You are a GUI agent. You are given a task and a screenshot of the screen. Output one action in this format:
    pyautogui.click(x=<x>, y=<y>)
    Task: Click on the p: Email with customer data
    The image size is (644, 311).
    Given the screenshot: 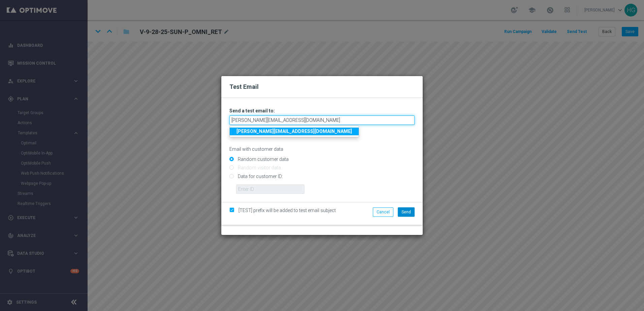 What is the action you would take?
    pyautogui.click(x=322, y=149)
    